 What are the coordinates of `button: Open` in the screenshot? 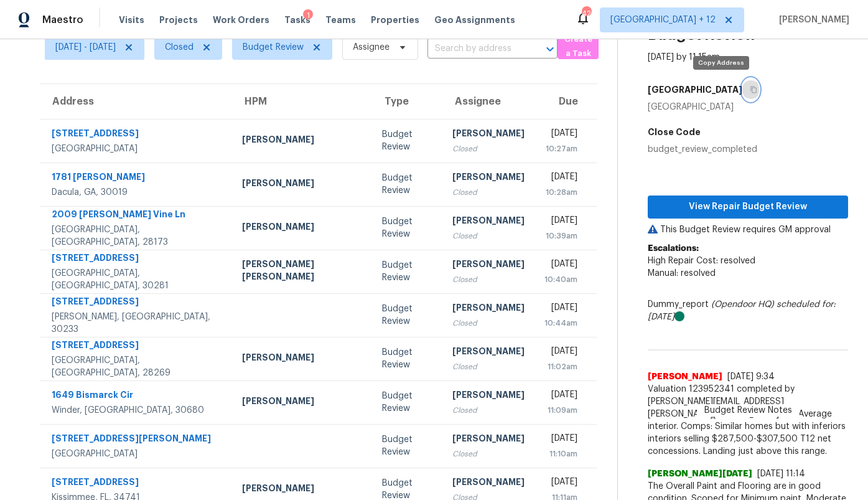 It's located at (550, 49).